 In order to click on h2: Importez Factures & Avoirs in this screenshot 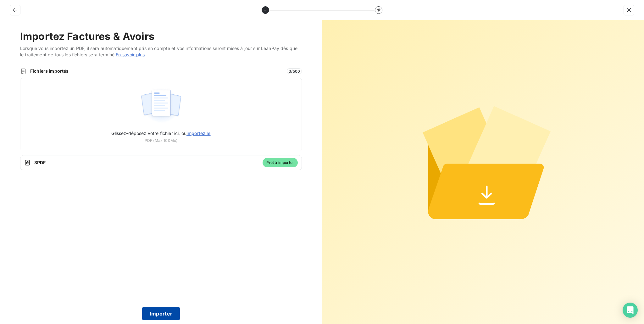, I will do `click(161, 36)`.